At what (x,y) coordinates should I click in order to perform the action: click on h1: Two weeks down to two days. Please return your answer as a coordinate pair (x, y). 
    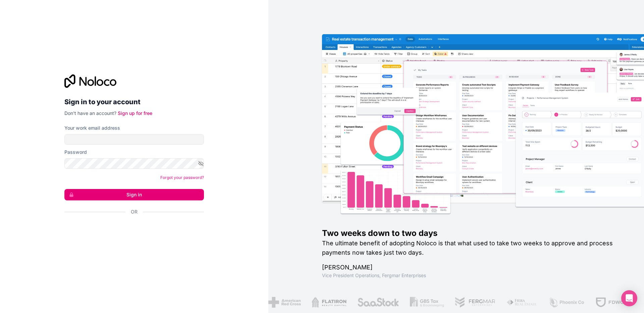
    Looking at the image, I should click on (472, 234).